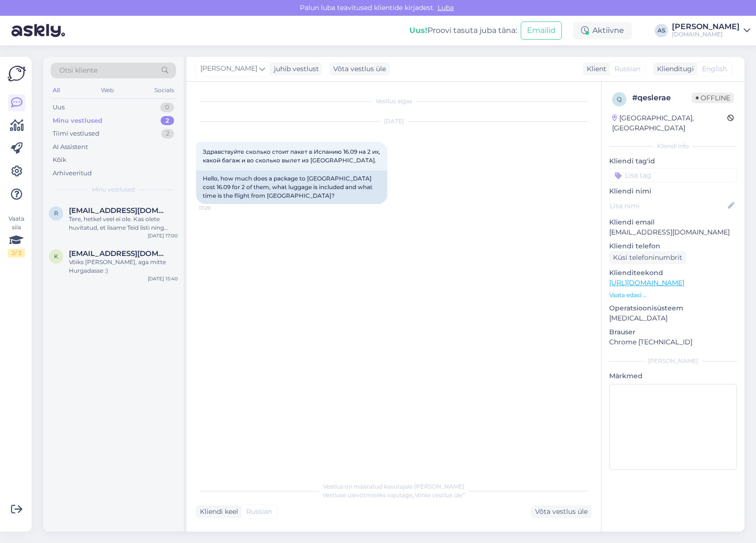  I want to click on span: Minu vestlused, so click(113, 189).